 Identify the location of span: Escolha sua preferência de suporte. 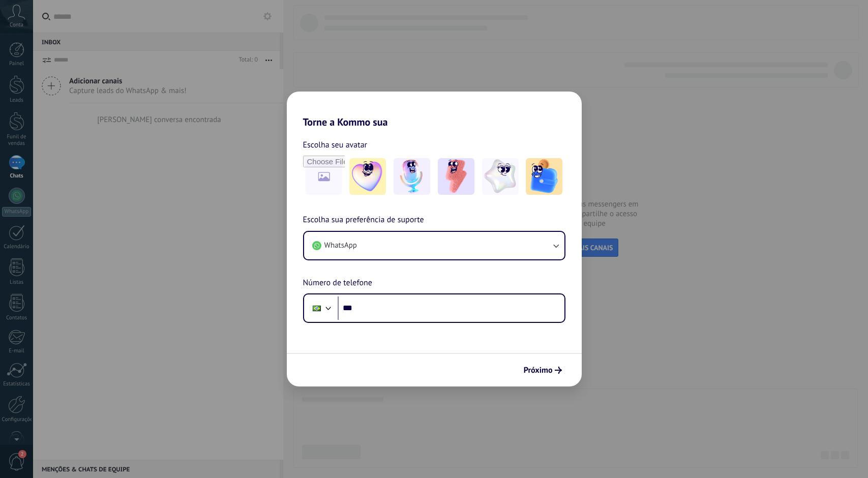
(364, 220).